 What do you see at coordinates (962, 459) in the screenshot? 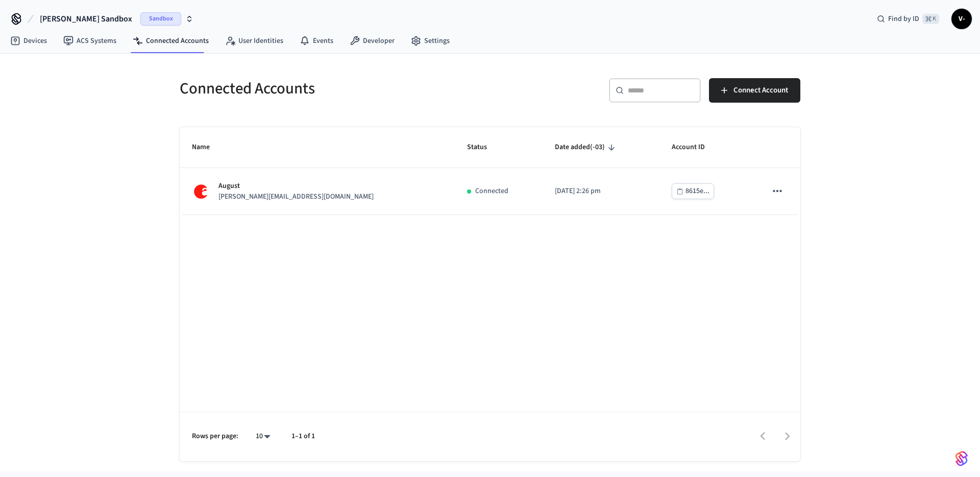
I see `img: SeamLogoGradient.69752ec5.svg` at bounding box center [962, 459].